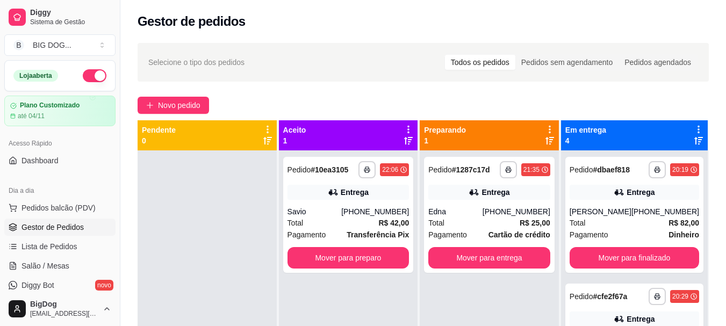  Describe the element at coordinates (59, 208) in the screenshot. I see `span: Pedidos balcão (PDV)` at that location.